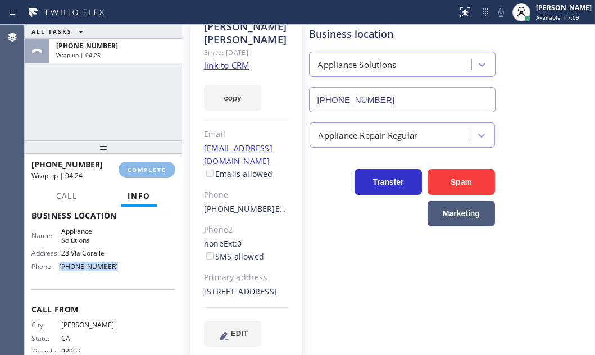 The image size is (595, 355). I want to click on span: Call From, so click(103, 309).